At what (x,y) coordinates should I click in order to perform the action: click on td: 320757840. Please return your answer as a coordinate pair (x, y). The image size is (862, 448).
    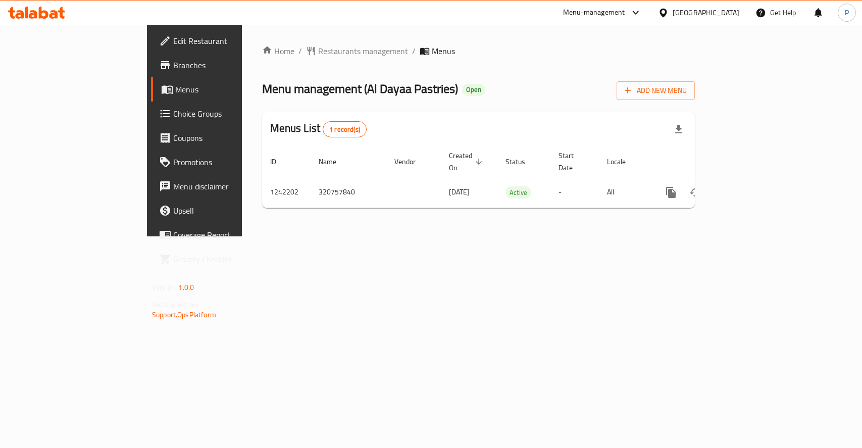
    Looking at the image, I should click on (348, 192).